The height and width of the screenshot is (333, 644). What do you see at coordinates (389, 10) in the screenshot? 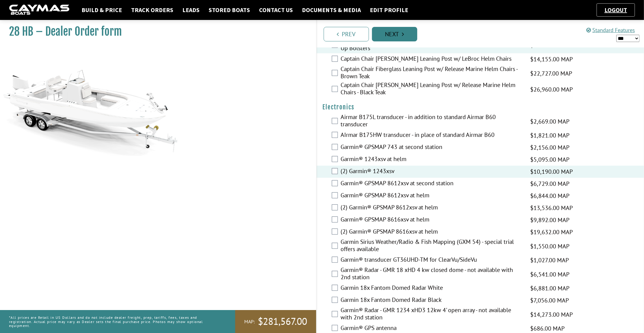
I see `a: Edit Profile` at bounding box center [389, 10].